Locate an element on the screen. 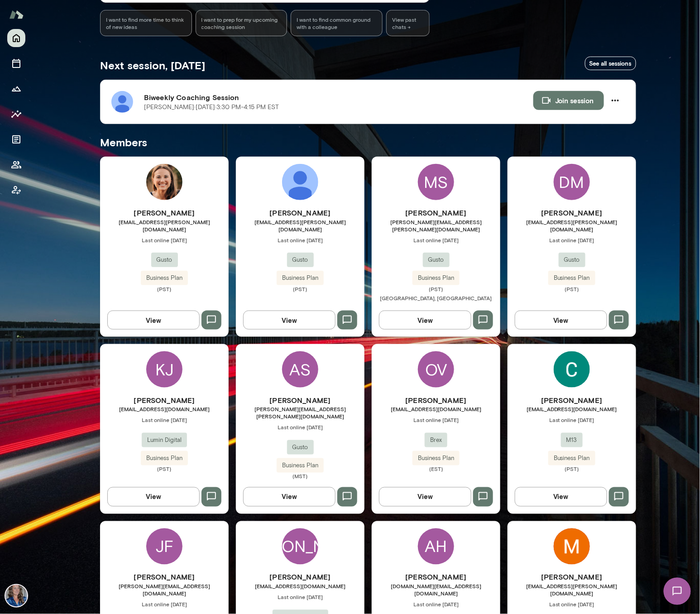  h6: Biweekly Coaching Session is located at coordinates (339, 98).